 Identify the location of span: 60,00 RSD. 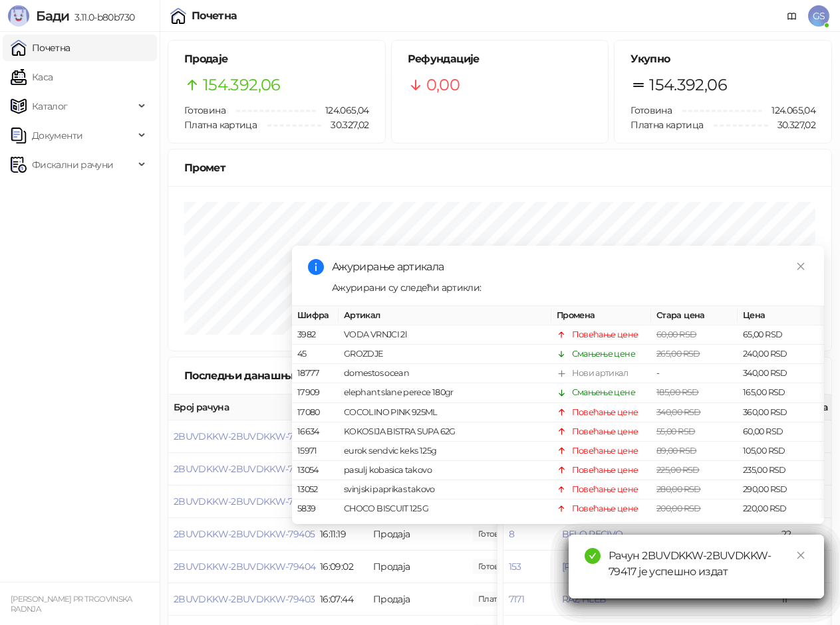
(676, 334).